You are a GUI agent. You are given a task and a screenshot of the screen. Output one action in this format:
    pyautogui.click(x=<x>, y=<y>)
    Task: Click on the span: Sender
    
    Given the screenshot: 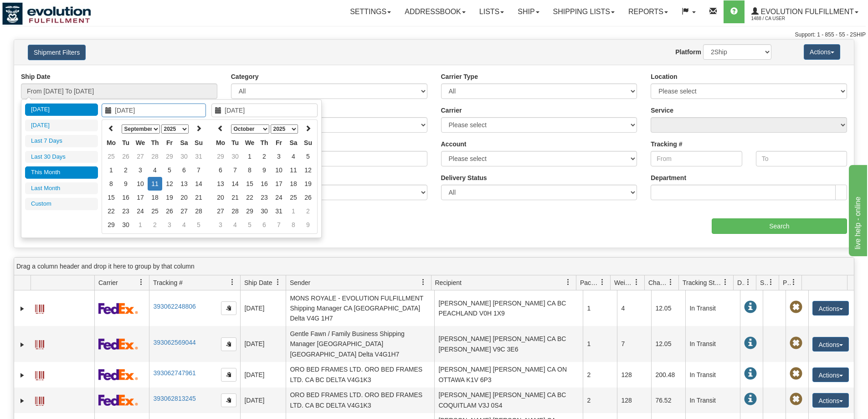 What is the action you would take?
    pyautogui.click(x=300, y=283)
    